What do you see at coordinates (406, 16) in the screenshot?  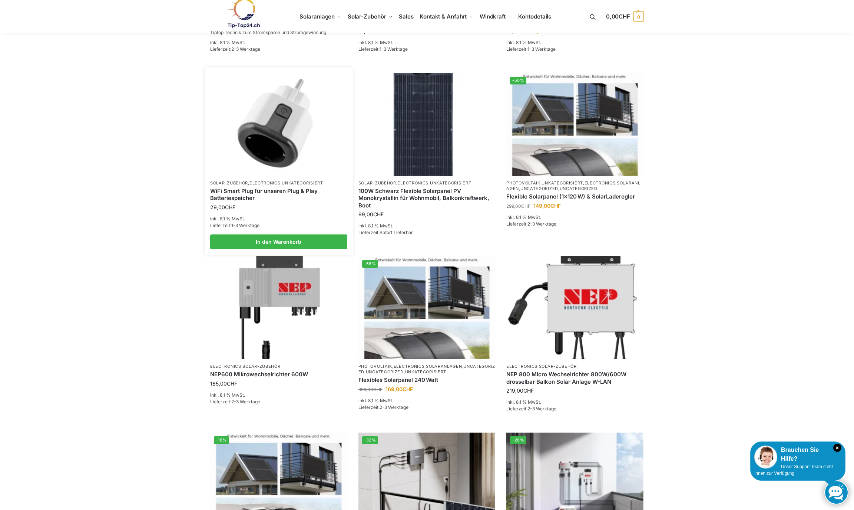 I see `span: Sales` at bounding box center [406, 16].